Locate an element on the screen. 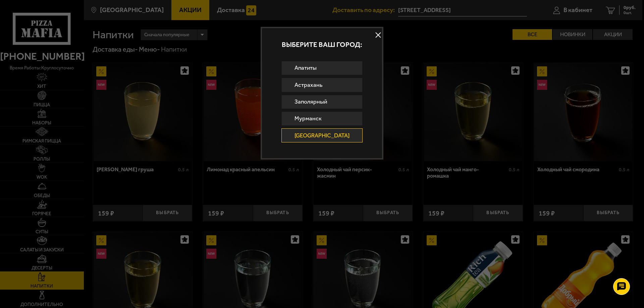 The image size is (644, 308). a: Заполярный is located at coordinates (322, 102).